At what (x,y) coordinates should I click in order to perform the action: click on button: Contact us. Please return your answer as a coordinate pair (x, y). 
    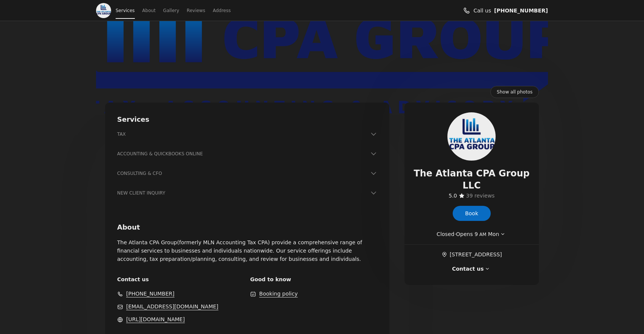
    Looking at the image, I should click on (472, 269).